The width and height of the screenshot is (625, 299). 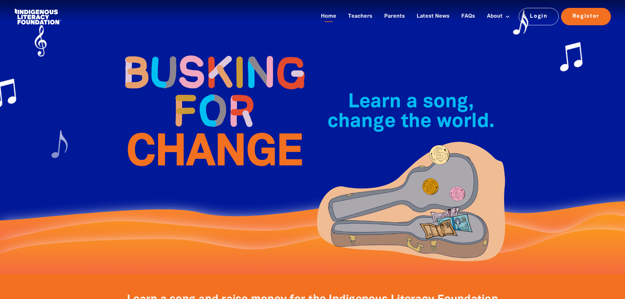 I want to click on a: Parents, so click(x=395, y=16).